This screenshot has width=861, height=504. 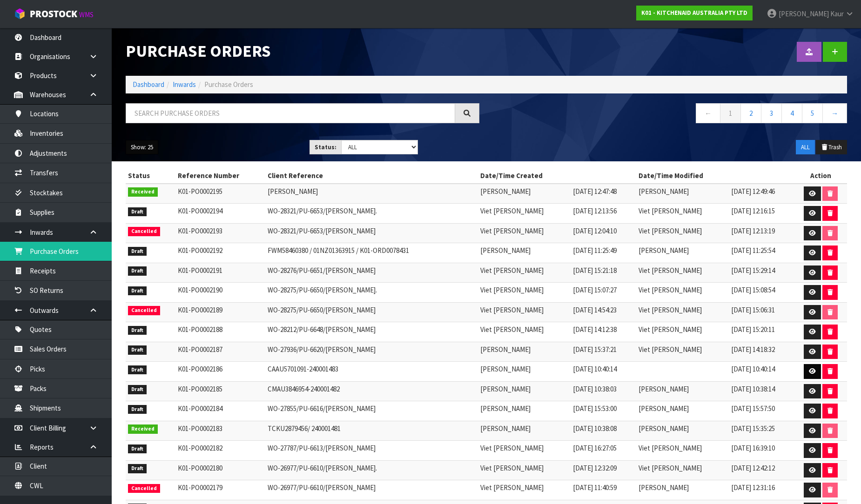 I want to click on td: K01-PO0002185, so click(x=220, y=391).